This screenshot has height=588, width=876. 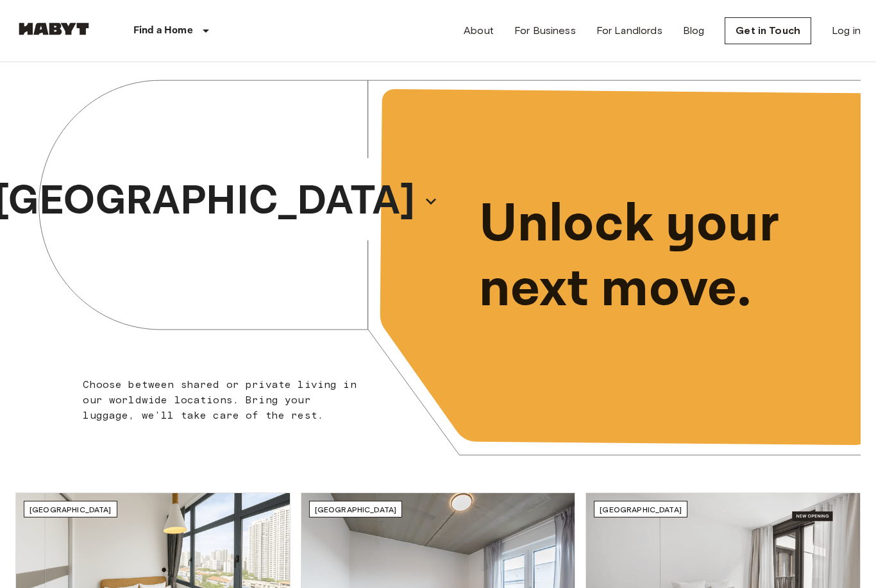 I want to click on img: Habyt, so click(x=54, y=29).